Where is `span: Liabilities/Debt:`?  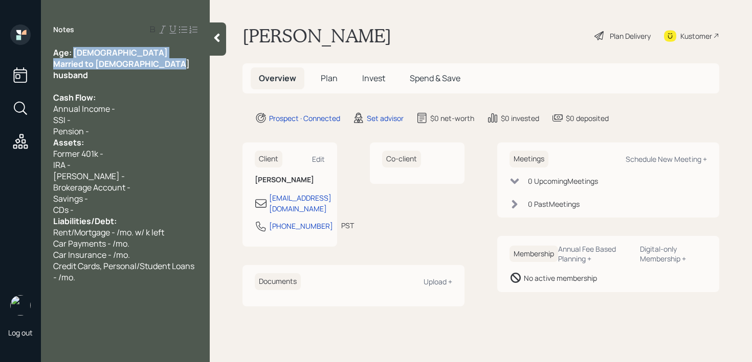 span: Liabilities/Debt: is located at coordinates (85, 221).